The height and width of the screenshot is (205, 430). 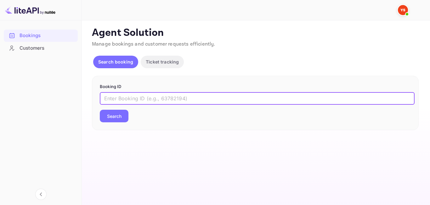 What do you see at coordinates (41, 194) in the screenshot?
I see `button: Collapse navigation` at bounding box center [41, 194].